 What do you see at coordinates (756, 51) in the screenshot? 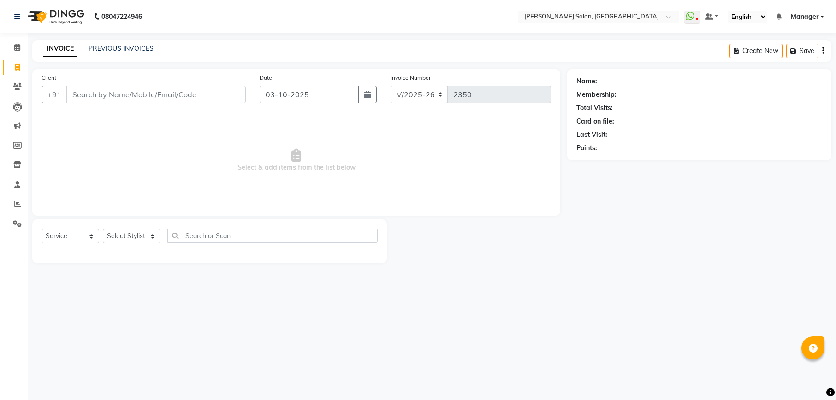
I see `button: Create New` at bounding box center [756, 51].